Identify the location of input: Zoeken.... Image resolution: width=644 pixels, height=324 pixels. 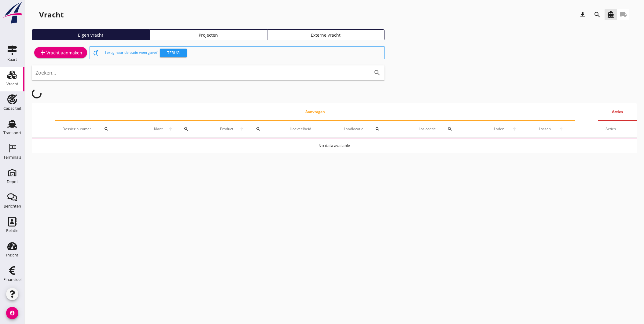
(199, 73).